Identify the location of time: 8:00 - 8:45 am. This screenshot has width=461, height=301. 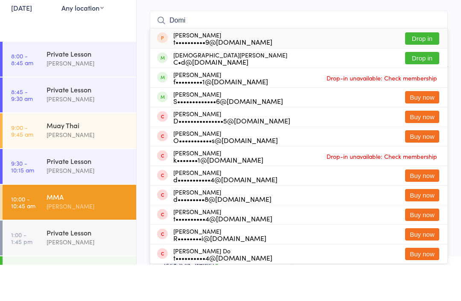
(22, 96).